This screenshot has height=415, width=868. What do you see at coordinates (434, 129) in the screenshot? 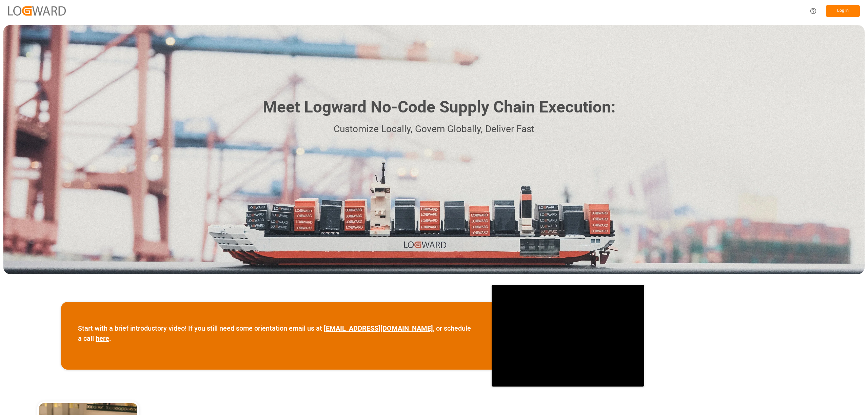
I see `p: Customize Locally, Govern Globally, Deliver Fast` at bounding box center [434, 129].